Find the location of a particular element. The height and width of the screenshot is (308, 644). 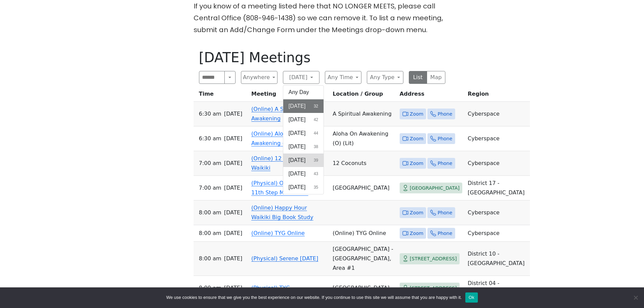

th: Address is located at coordinates (431, 95).